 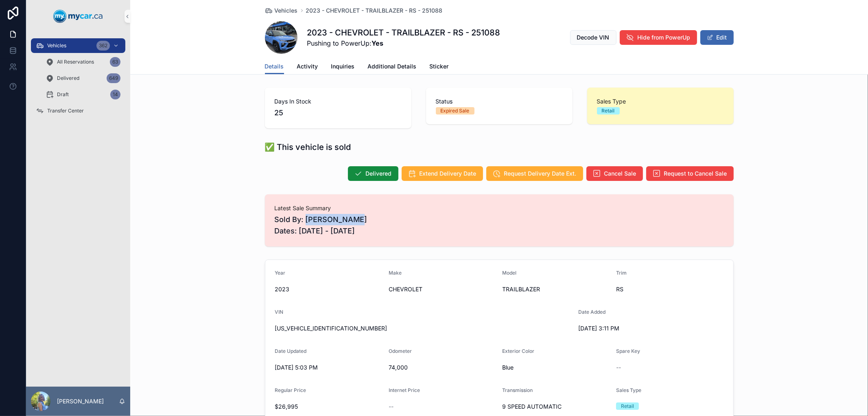 I want to click on a: 2023 - CHEVROLET - TRAILBLAZER - RS - 251088, so click(x=375, y=11).